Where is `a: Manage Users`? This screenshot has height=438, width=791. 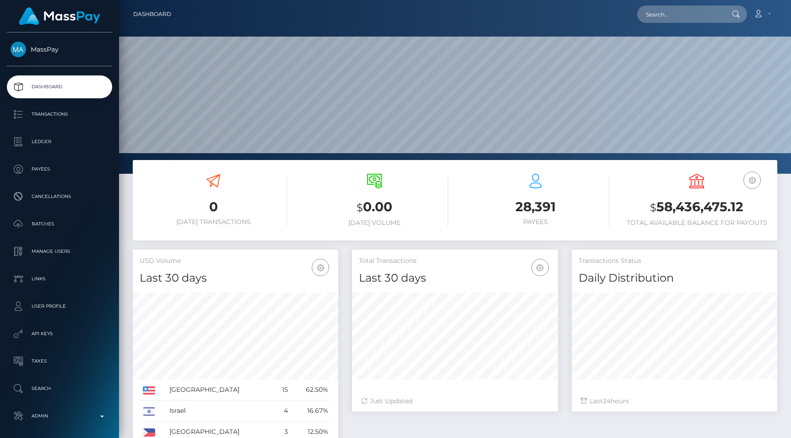
a: Manage Users is located at coordinates (59, 252).